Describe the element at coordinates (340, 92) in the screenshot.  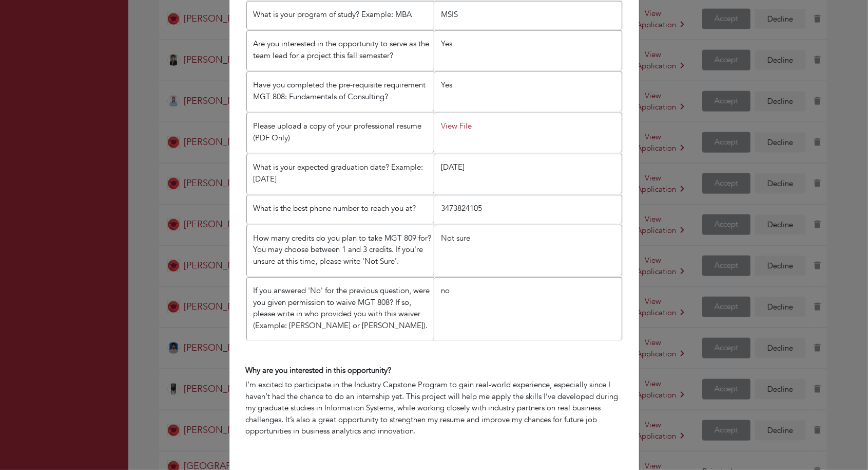
I see `li: Have you completed the pre-requisite requirement MGT 808: Fundamentals of Consulting?` at that location.